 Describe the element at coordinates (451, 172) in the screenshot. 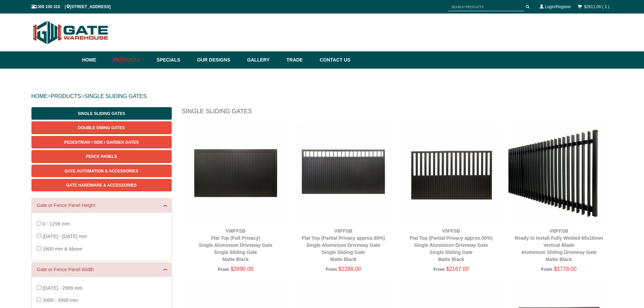

I see `img: V5FFSB - Flat Top (Partial Privacy approx.50%) - Single Aluminium Driveway Gate - Single Sliding ...` at that location.